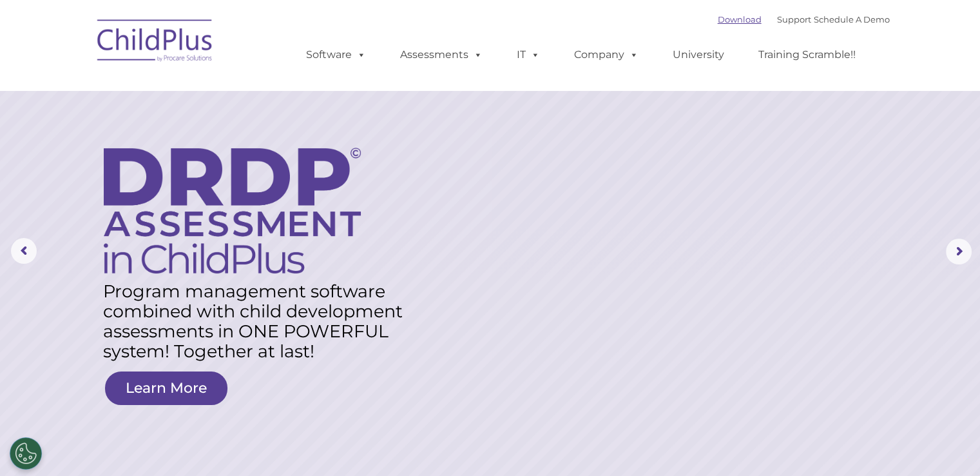  What do you see at coordinates (166, 388) in the screenshot?
I see `a: Learn More` at bounding box center [166, 388].